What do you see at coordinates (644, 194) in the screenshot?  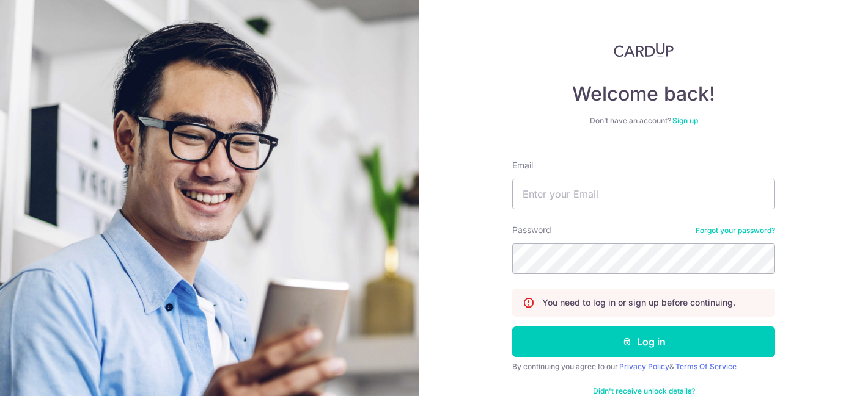 I see `input: Enter your Email` at bounding box center [644, 194].